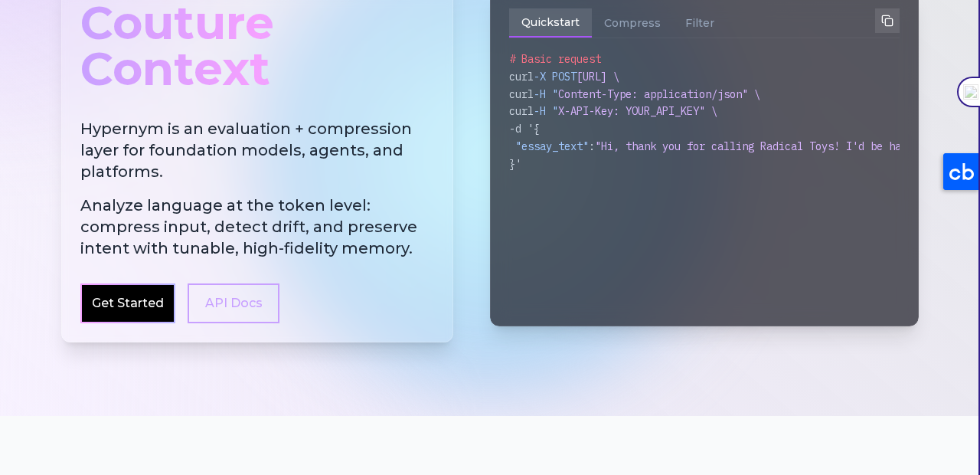 The width and height of the screenshot is (980, 475). I want to click on button: Compress, so click(632, 23).